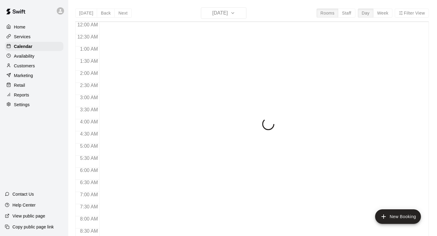 The width and height of the screenshot is (437, 236). What do you see at coordinates (89, 134) in the screenshot?
I see `span: 4:30 AM` at bounding box center [89, 134].